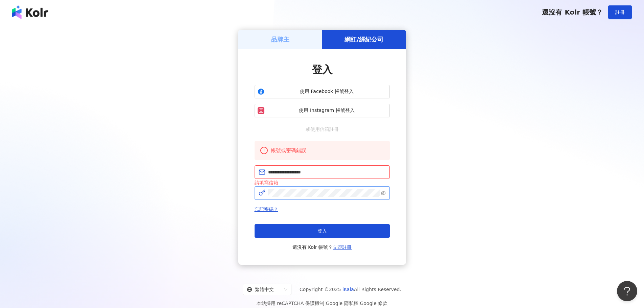  I want to click on div: 請填寫信箱, so click(322, 182).